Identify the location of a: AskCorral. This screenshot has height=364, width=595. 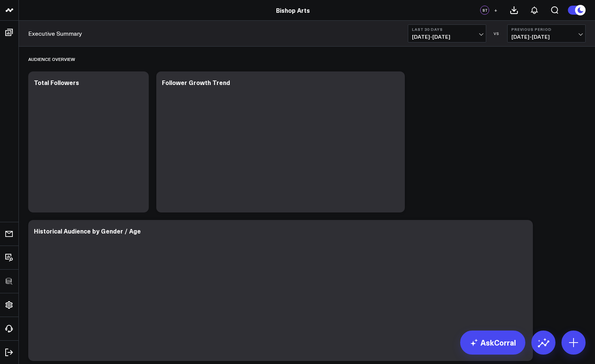
(493, 342).